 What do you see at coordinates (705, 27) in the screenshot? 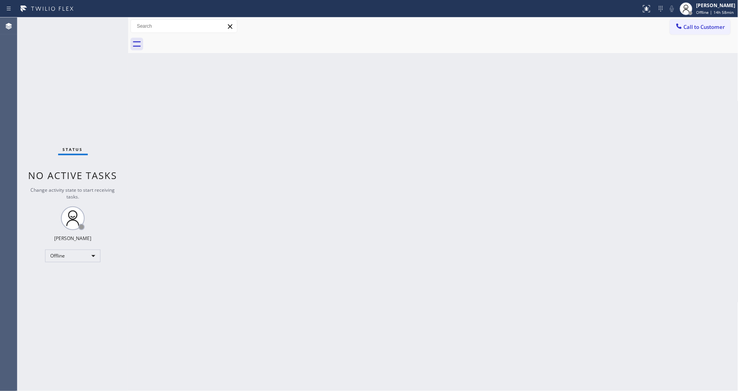
I see `span: Call to Customer` at bounding box center [705, 27].